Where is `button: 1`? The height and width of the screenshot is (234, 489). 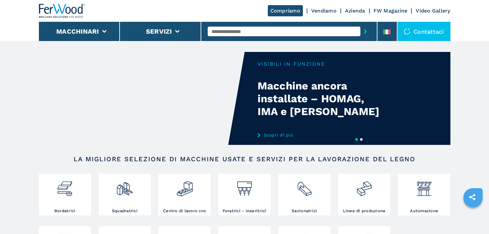
button: 1 is located at coordinates (356, 140).